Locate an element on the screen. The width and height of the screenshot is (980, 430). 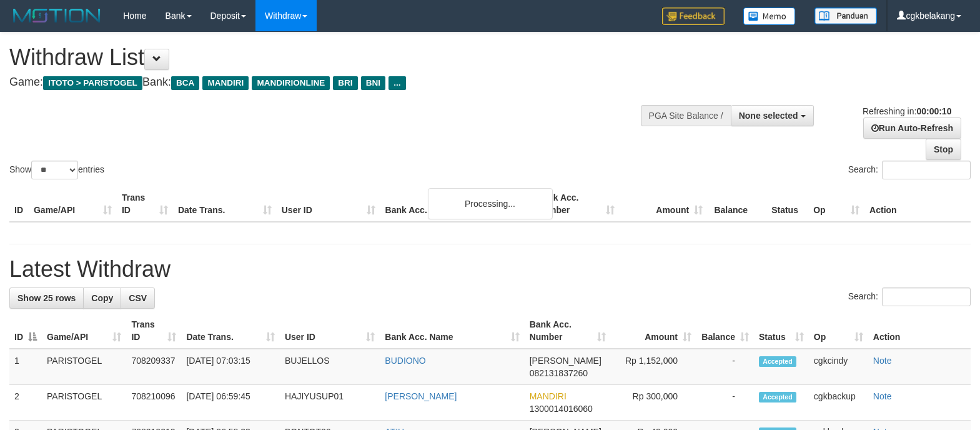
span: ITOTO > PARISTOGEL is located at coordinates (93, 83).